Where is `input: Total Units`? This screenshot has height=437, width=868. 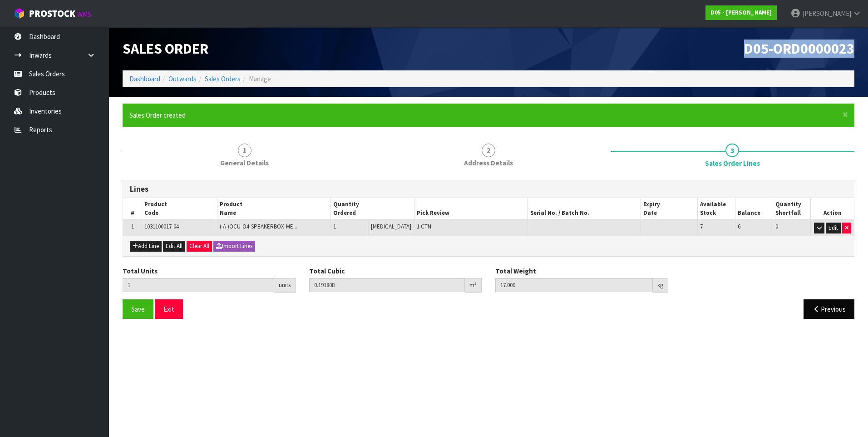
input: Total Units is located at coordinates (199, 285).